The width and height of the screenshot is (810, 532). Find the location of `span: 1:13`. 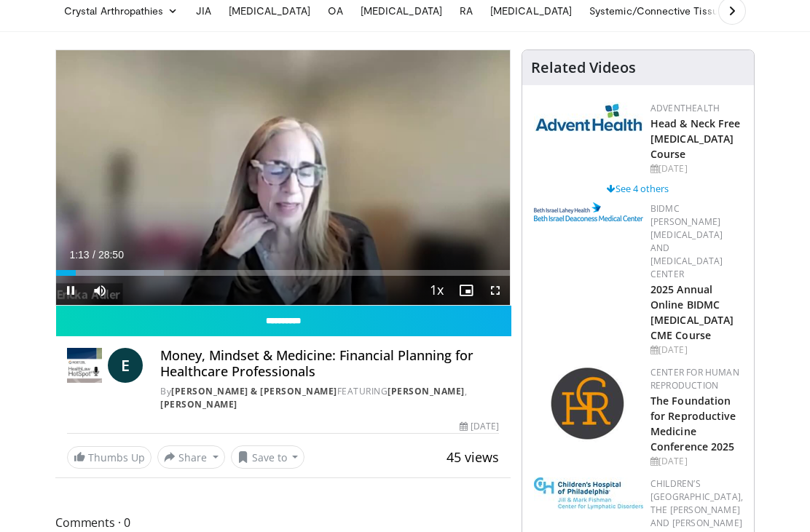

span: 1:13 is located at coordinates (79, 255).